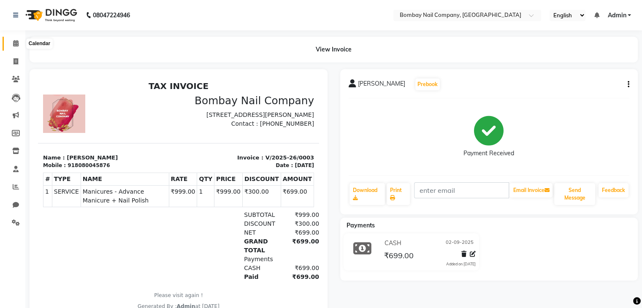 Image resolution: width=642 pixels, height=308 pixels. Describe the element at coordinates (360, 225) in the screenshot. I see `span: Payments` at that location.